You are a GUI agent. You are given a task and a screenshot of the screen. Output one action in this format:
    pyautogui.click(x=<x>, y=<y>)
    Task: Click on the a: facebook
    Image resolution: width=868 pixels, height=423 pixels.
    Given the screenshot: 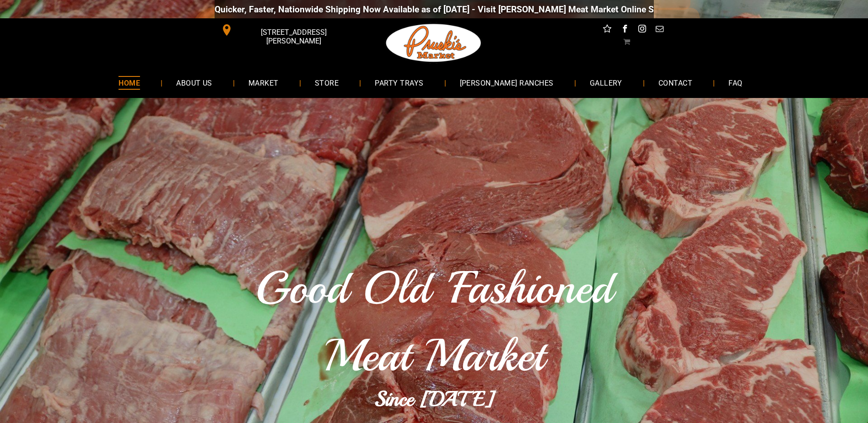 What is the action you would take?
    pyautogui.click(x=625, y=30)
    